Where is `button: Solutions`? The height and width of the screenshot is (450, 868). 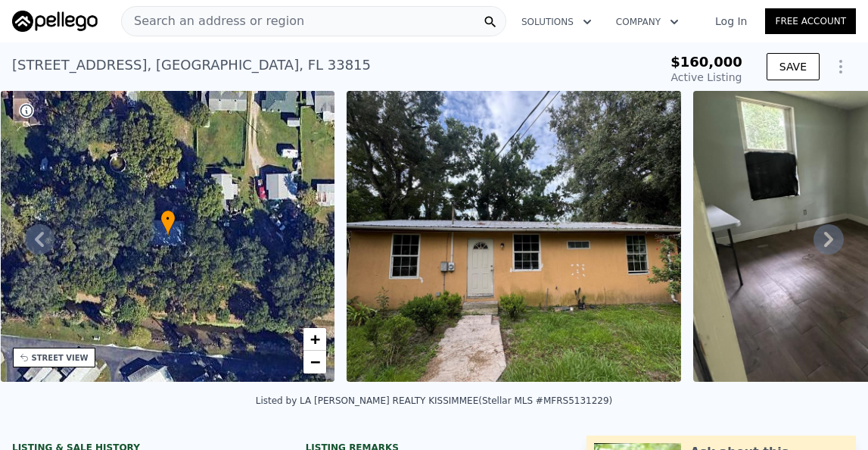
button: Solutions is located at coordinates (556, 22).